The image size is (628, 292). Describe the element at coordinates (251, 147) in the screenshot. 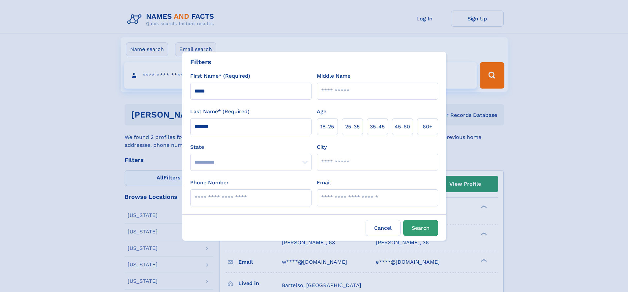

I see `label: State` at that location.